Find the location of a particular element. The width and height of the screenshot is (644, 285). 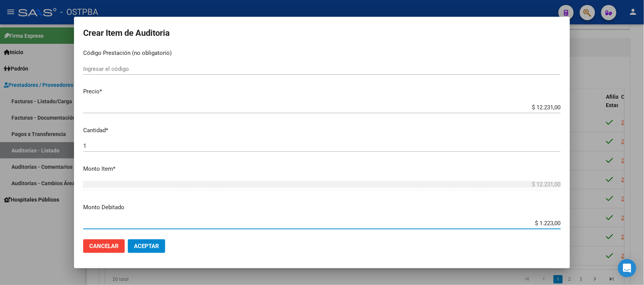

h2: Crear Item de Auditoria is located at coordinates (322, 33).